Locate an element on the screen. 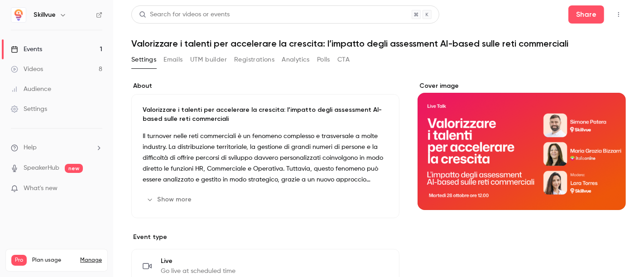  section: Cover image is located at coordinates (522, 146).